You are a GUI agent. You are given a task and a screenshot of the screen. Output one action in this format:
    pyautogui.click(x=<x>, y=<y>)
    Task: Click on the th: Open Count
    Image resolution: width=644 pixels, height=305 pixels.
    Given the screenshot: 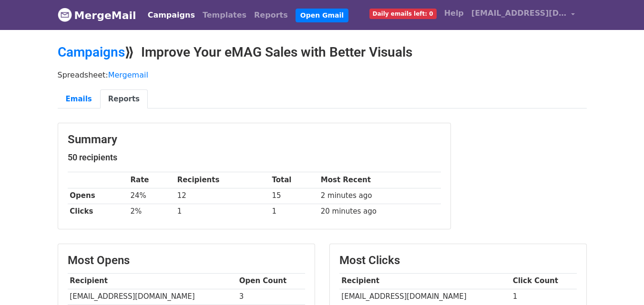 What is the action you would take?
    pyautogui.click(x=271, y=281)
    